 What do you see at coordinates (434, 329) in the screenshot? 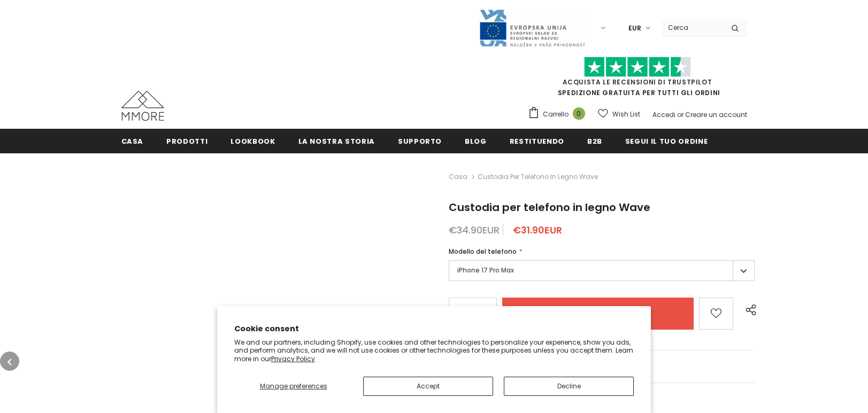
I see `h2: Cookie consent` at bounding box center [434, 329].